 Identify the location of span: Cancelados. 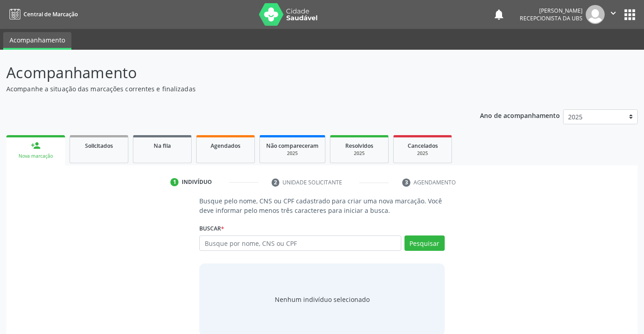
(423, 145).